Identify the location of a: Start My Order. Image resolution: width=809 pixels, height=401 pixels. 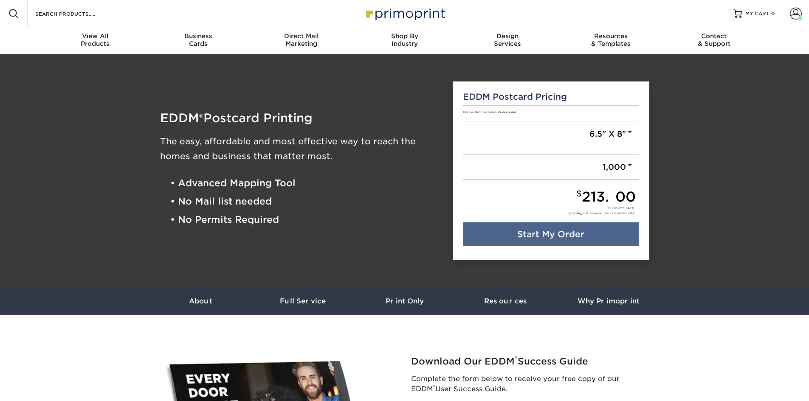
(551, 234).